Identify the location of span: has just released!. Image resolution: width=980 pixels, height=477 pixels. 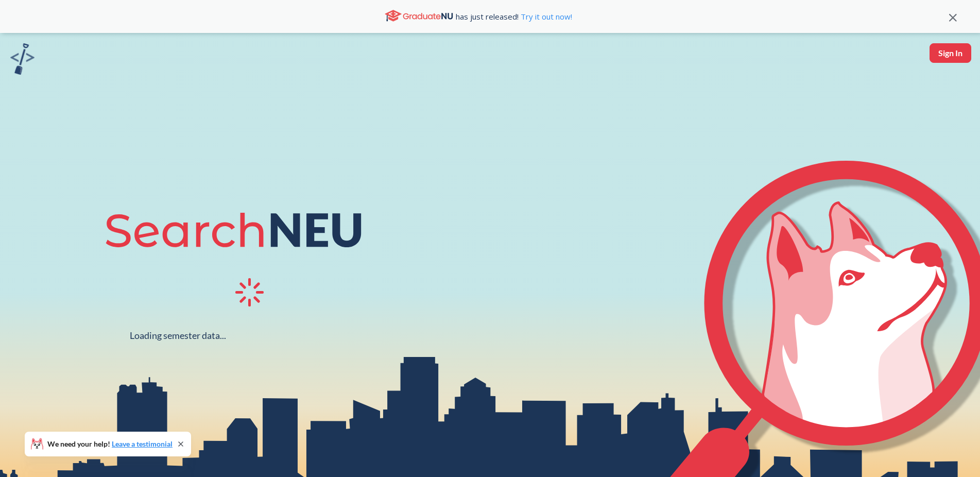
(514, 17).